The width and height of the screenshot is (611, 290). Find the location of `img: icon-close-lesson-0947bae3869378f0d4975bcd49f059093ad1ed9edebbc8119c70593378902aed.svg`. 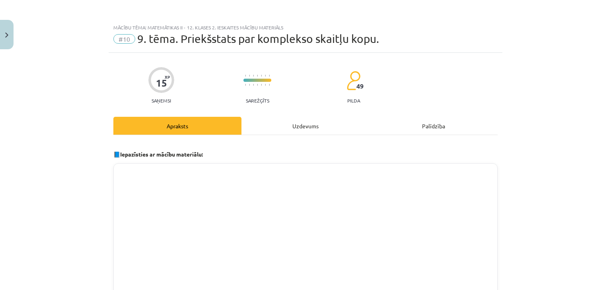

img: icon-close-lesson-0947bae3869378f0d4975bcd49f059093ad1ed9edebbc8119c70593378902aed.svg is located at coordinates (7, 35).